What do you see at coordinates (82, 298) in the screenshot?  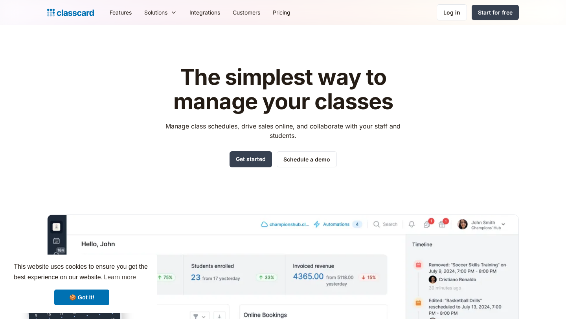 I see `a: dismiss cookie message` at bounding box center [82, 298].